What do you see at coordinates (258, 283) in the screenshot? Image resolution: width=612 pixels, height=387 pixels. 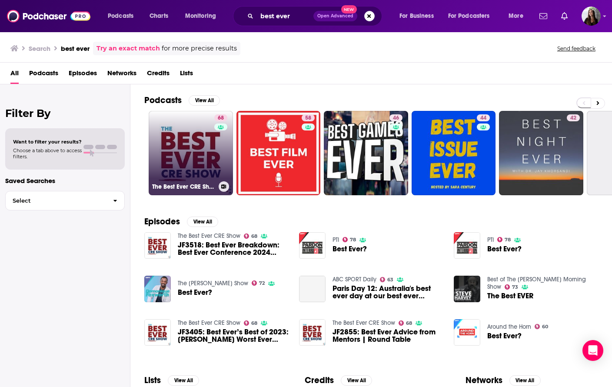 I see `a: 72` at bounding box center [258, 283].